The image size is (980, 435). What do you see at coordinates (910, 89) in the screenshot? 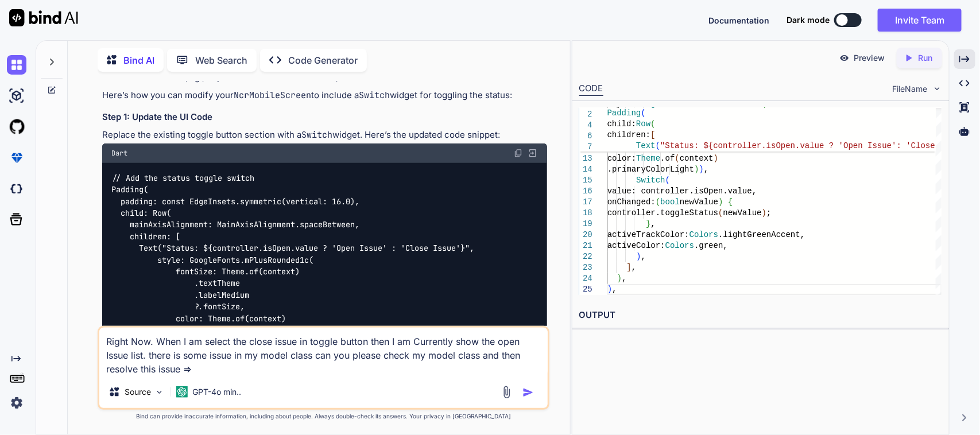
I see `span: FileName` at bounding box center [910, 89].